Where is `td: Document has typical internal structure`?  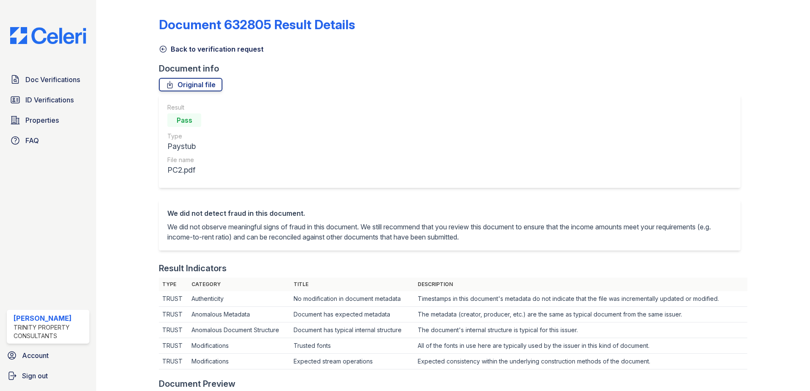 td: Document has typical internal structure is located at coordinates (352, 330).